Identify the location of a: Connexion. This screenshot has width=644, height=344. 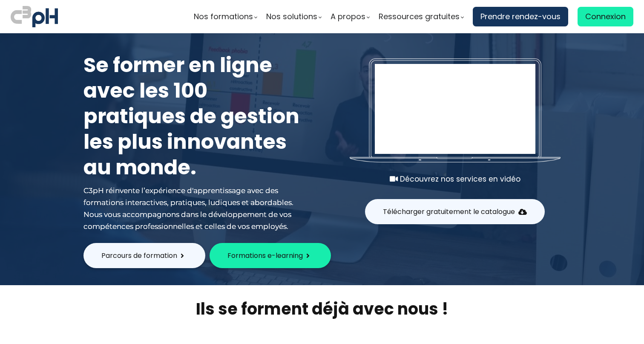
(606, 16).